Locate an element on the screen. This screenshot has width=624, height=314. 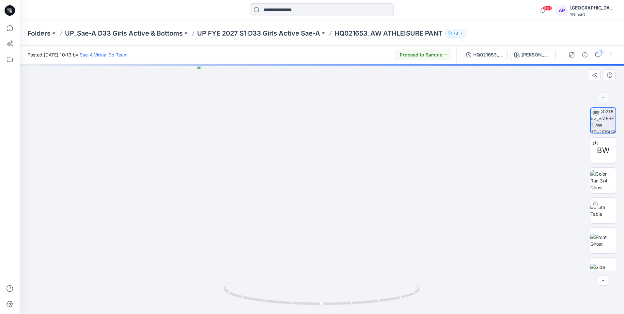
span: 99+ is located at coordinates (547, 8).